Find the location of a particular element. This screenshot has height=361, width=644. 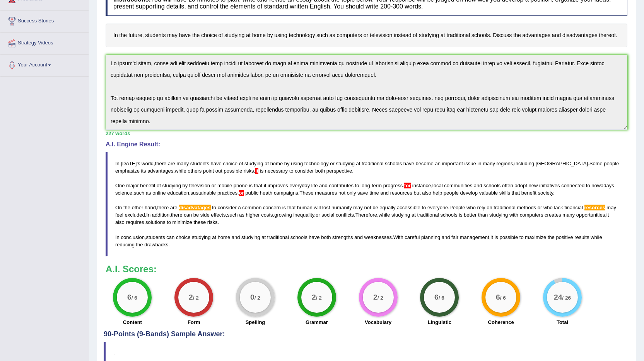

span: Possible spelling mistake found. (did you mean: disadvantages) is located at coordinates (195, 207).